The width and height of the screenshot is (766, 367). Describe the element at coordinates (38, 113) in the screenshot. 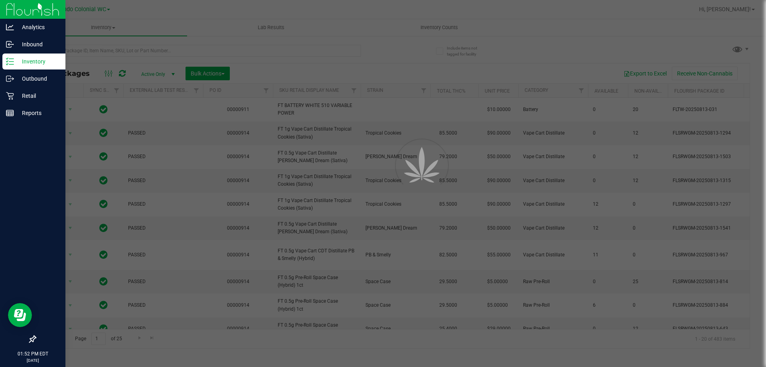

I see `p: Reports` at that location.